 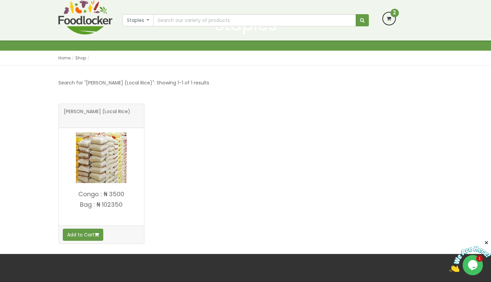 What do you see at coordinates (81, 58) in the screenshot?
I see `a: Shop` at bounding box center [81, 58].